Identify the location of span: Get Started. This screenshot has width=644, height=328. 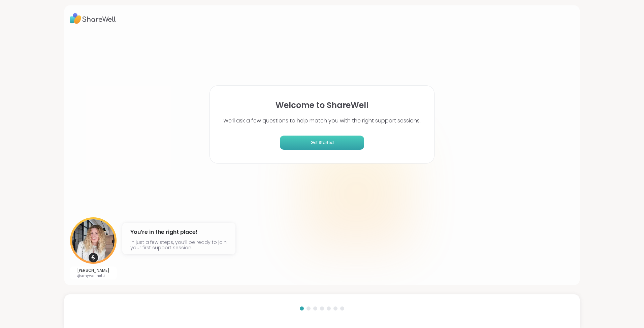
(322, 143).